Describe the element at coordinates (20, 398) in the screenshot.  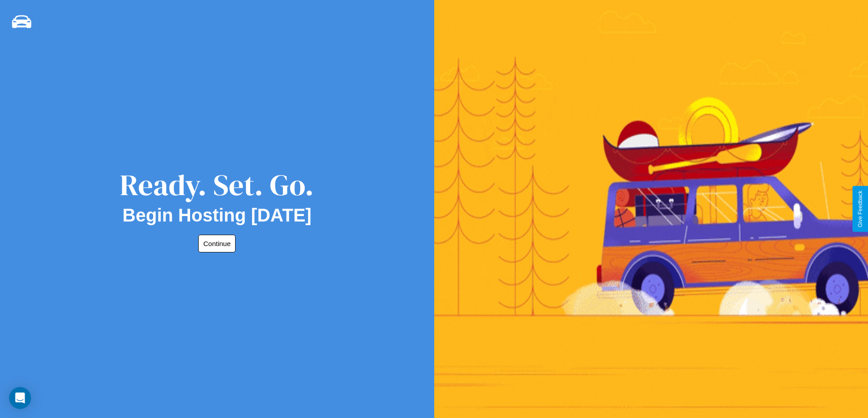
I see `div: Open Intercom Messenger` at that location.